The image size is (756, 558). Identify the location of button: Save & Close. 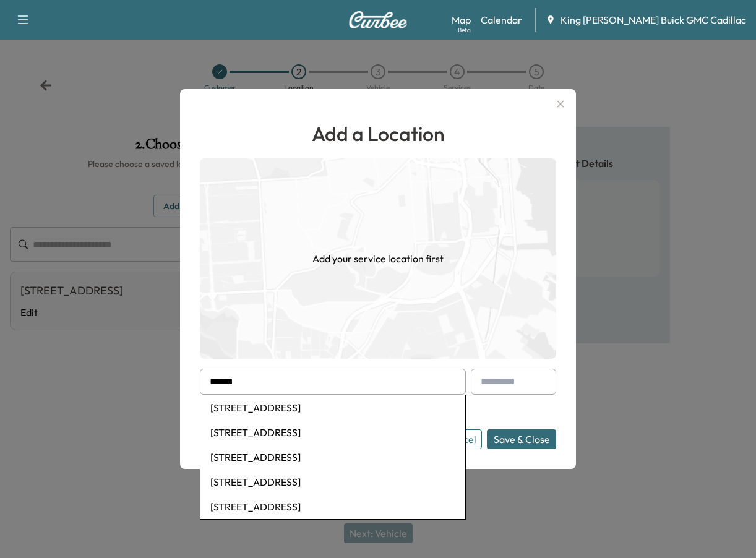
(521, 439).